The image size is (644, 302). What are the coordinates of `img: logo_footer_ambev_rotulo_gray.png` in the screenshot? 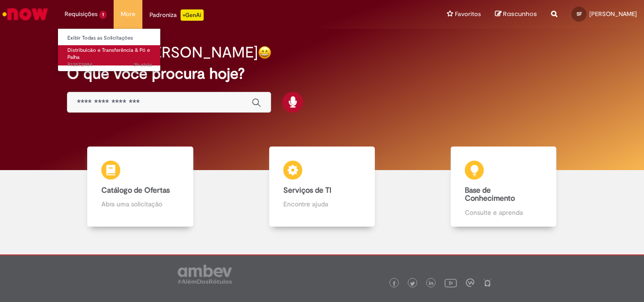 It's located at (204, 274).